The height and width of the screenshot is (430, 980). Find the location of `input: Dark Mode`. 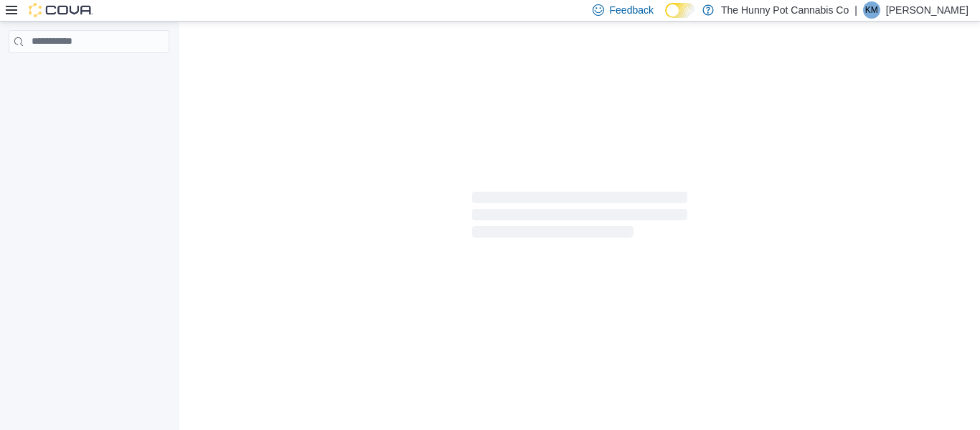

input: Dark Mode is located at coordinates (680, 10).